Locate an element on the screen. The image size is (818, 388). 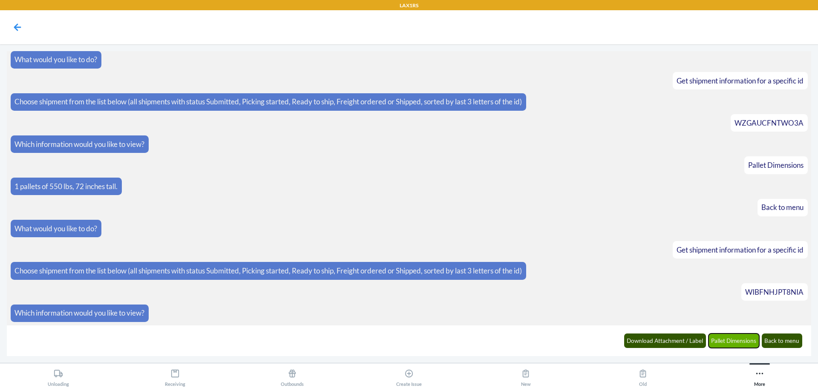
span: WZGAUCFNTWO3A is located at coordinates (769, 123).